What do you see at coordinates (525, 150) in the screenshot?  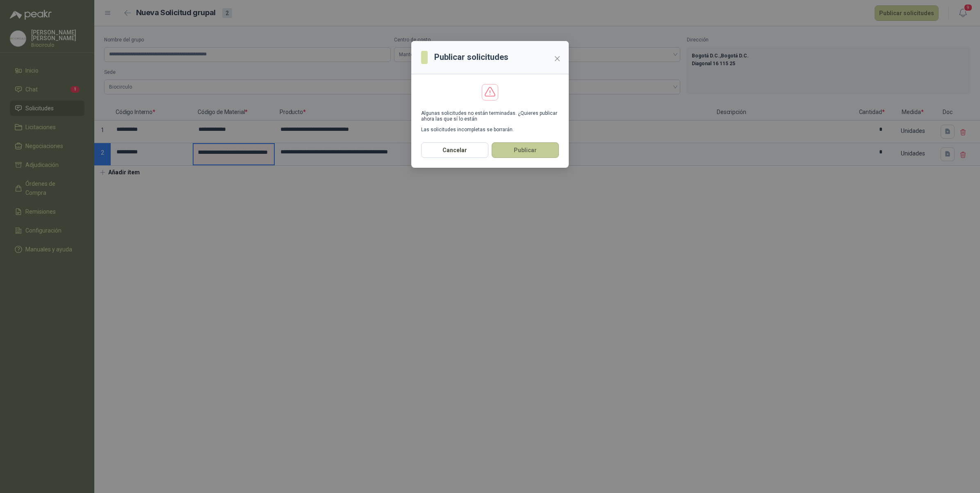 I see `button: Publicar` at bounding box center [525, 150].